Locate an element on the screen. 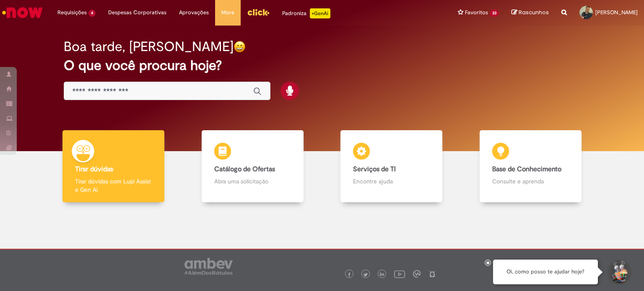 The height and width of the screenshot is (291, 644). span: Despesas Corporativas is located at coordinates (137, 13).